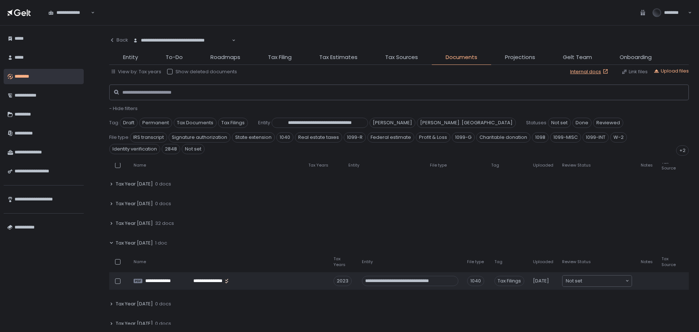  Describe the element at coordinates (608, 123) in the screenshot. I see `span: Reviewed` at that location.